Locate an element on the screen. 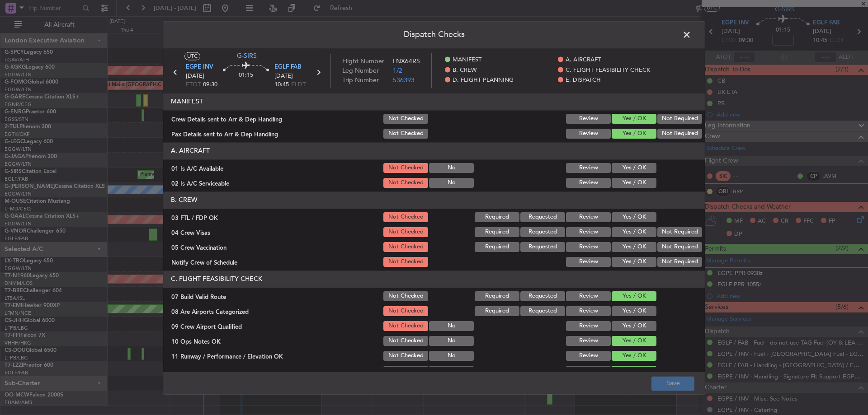 This screenshot has width=868, height=415. header: Dispatch Checks is located at coordinates (434, 35).